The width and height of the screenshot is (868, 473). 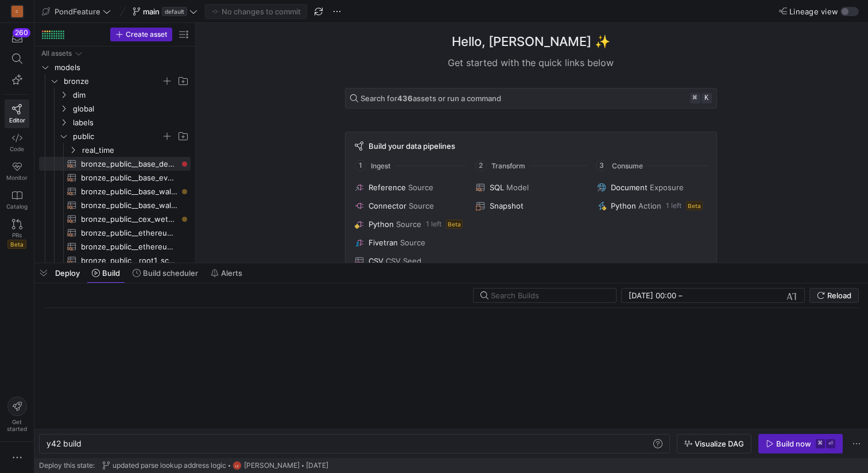 I want to click on span: Editor, so click(x=17, y=120).